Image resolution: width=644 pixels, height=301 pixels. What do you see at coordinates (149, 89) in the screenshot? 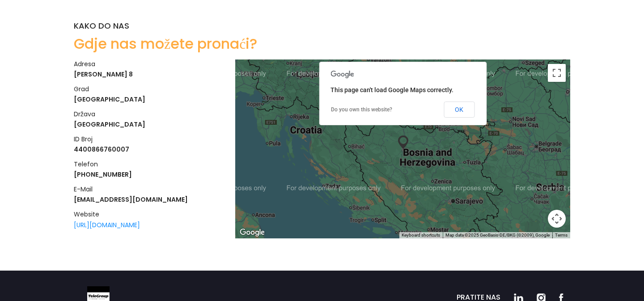
I see `h5: grad` at bounding box center [149, 89].